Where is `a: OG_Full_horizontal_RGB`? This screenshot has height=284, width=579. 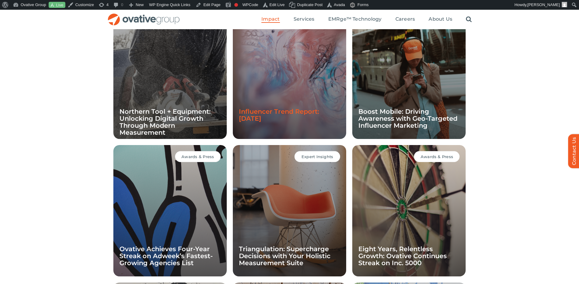
a: OG_Full_horizontal_RGB is located at coordinates (144, 15).